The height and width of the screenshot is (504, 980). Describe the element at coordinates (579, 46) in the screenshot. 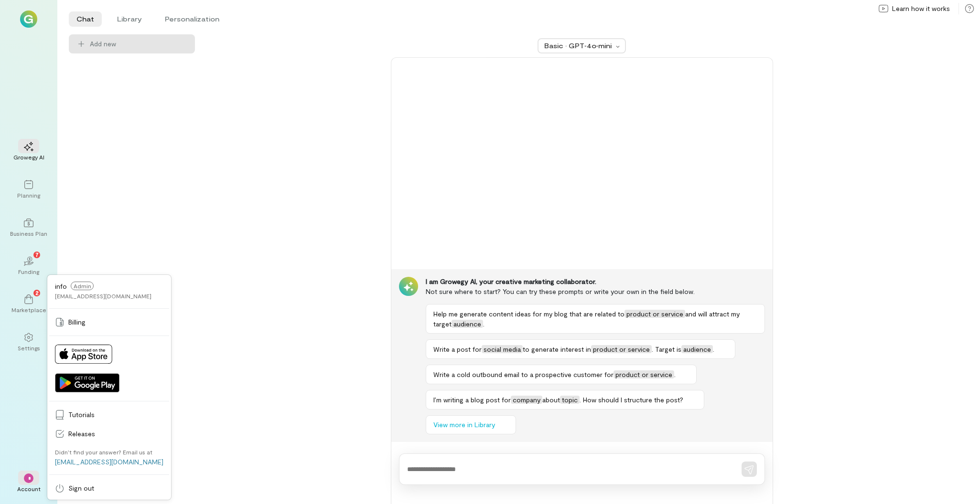

I see `div: Basic · GPT‑4o‑mini` at that location.